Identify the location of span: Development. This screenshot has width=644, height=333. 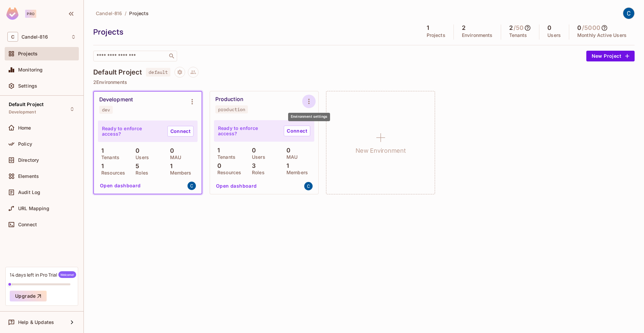
(22, 112).